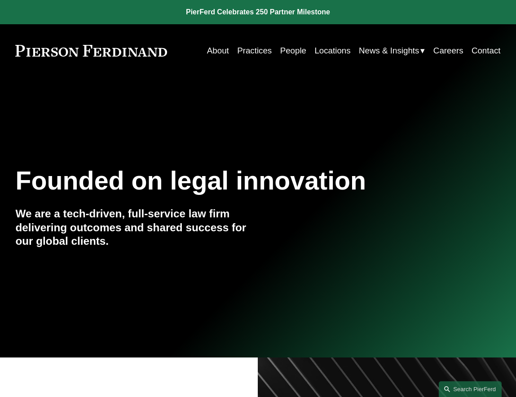 The height and width of the screenshot is (397, 516). I want to click on a: Search this site, so click(470, 389).